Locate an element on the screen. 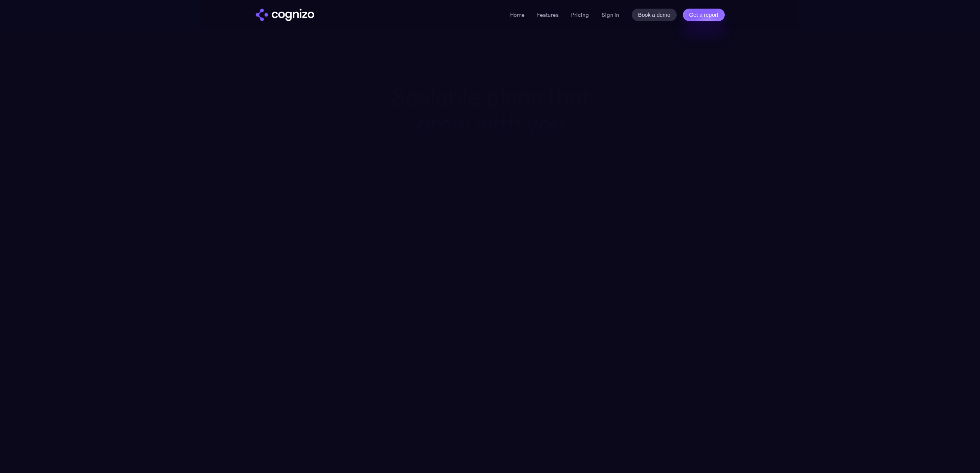 This screenshot has height=473, width=980. a: Get a report is located at coordinates (703, 15).